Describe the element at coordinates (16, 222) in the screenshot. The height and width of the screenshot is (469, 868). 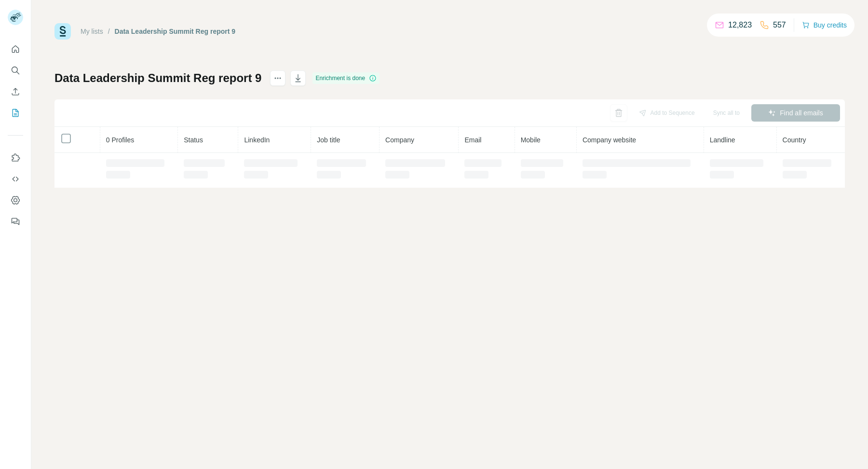
I see `button: Feedback` at that location.